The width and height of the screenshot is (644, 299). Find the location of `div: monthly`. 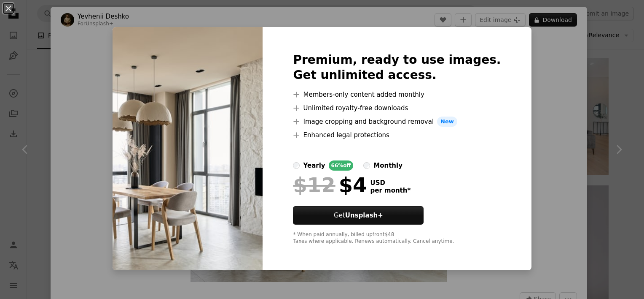

div: monthly is located at coordinates (388, 166).